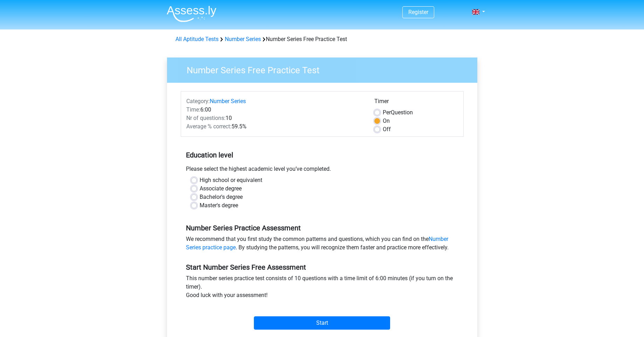 This screenshot has width=644, height=337. I want to click on label: On, so click(386, 121).